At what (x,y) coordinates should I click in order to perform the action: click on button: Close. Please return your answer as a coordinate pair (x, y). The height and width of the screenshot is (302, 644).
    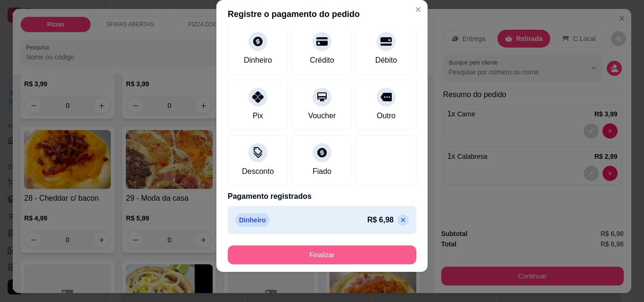
    Looking at the image, I should click on (418, 10).